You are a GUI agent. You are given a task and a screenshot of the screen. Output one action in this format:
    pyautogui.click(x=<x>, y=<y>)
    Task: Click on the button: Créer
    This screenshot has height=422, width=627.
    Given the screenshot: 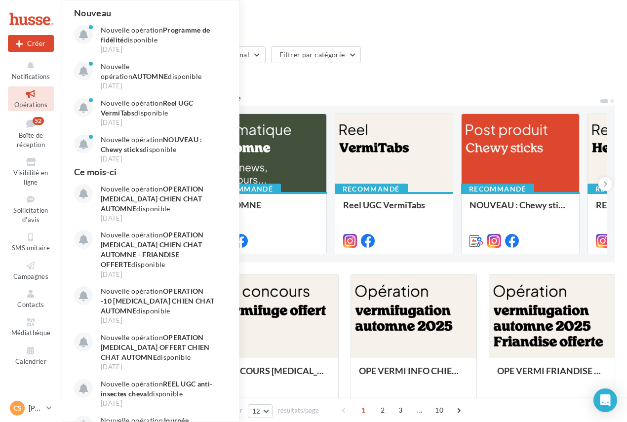 What is the action you would take?
    pyautogui.click(x=31, y=43)
    